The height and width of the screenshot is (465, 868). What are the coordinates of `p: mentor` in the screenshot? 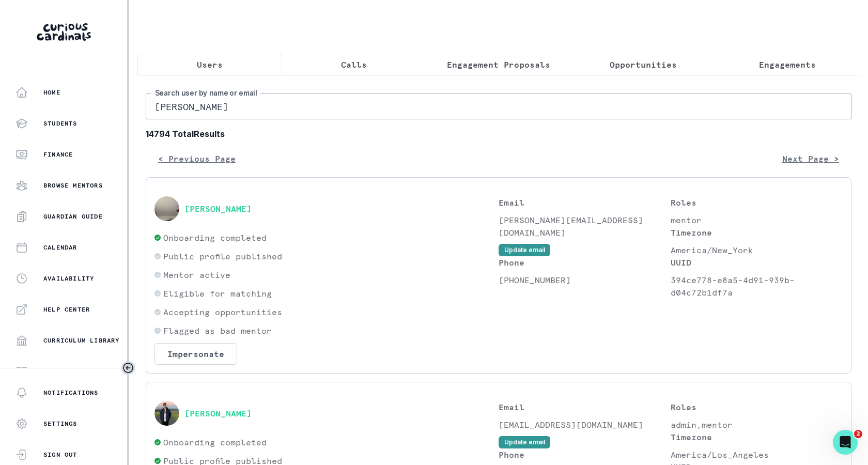 It's located at (756, 220).